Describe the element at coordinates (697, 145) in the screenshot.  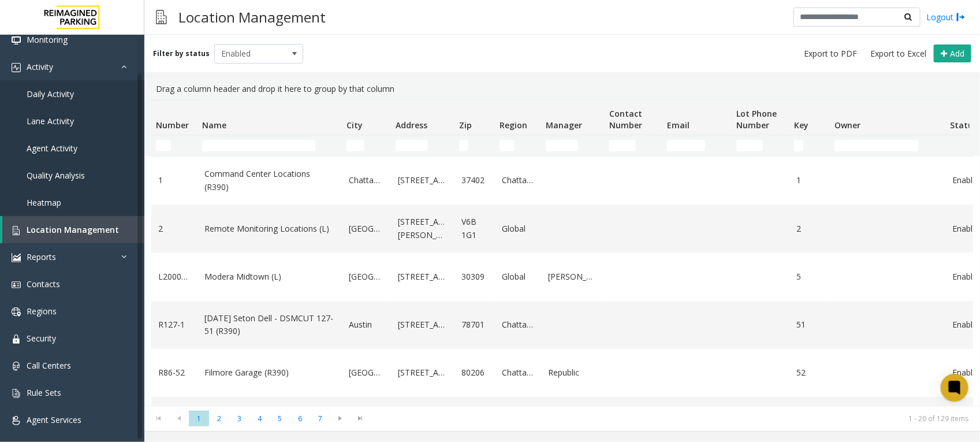
I see `td: Email Filter` at that location.